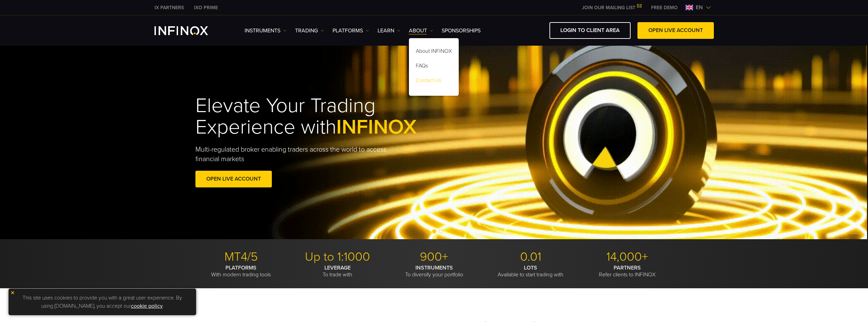 This screenshot has height=322, width=868. I want to click on h1: Elevate Your Trading Experience with, so click(322, 116).